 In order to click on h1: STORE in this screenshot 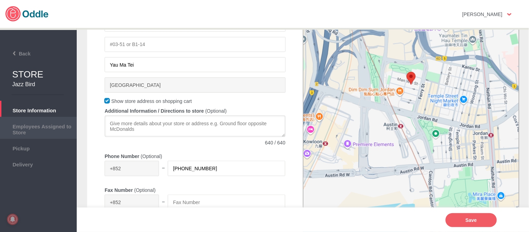, I will do `click(44, 74)`.